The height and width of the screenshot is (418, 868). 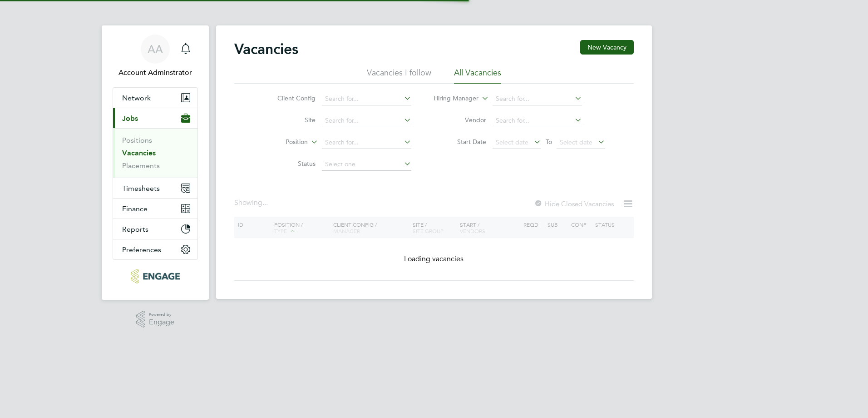 What do you see at coordinates (155, 98) in the screenshot?
I see `button: Network` at bounding box center [155, 98].